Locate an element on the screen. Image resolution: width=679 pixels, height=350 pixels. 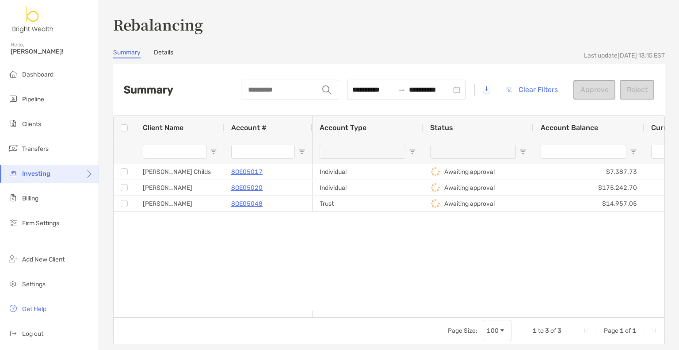
span: Account # is located at coordinates (249, 127).